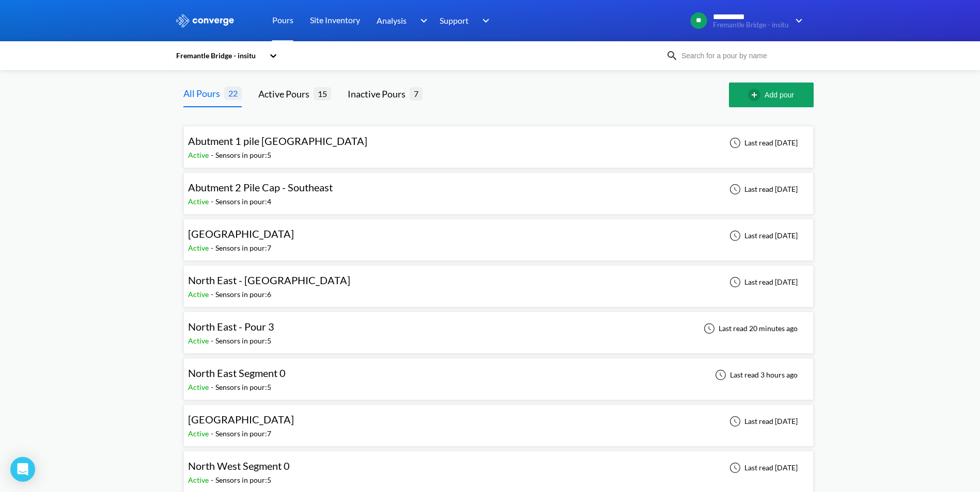 The width and height of the screenshot is (980, 492). Describe the element at coordinates (499, 374) in the screenshot. I see `a: North East Segment 0Active-Sensors in pour:5Last read 3 hours ago` at that location.